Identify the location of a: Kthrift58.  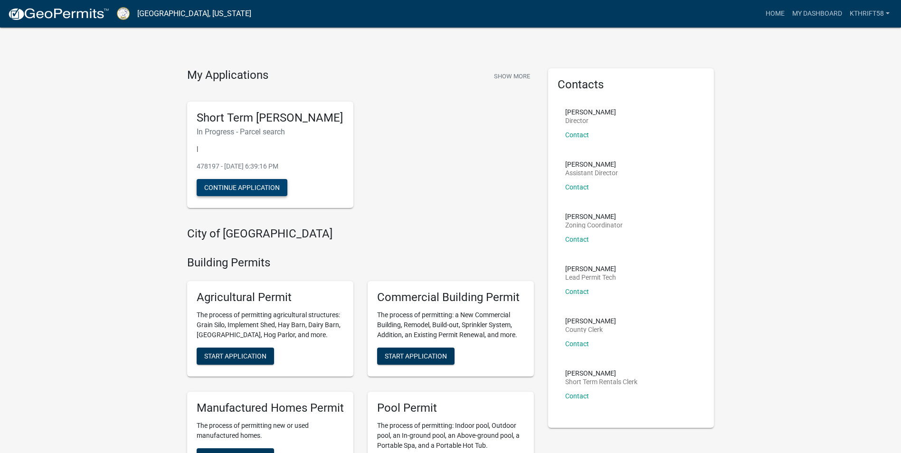
(870, 14).